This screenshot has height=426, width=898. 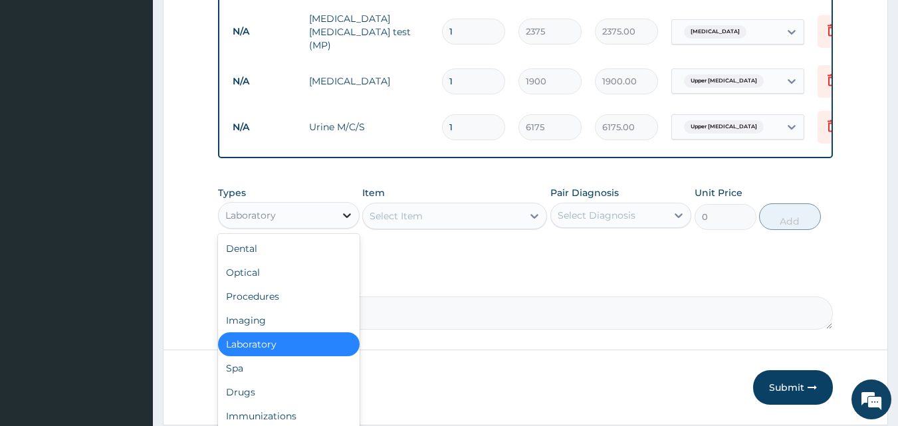 I want to click on div: Procedures, so click(x=288, y=296).